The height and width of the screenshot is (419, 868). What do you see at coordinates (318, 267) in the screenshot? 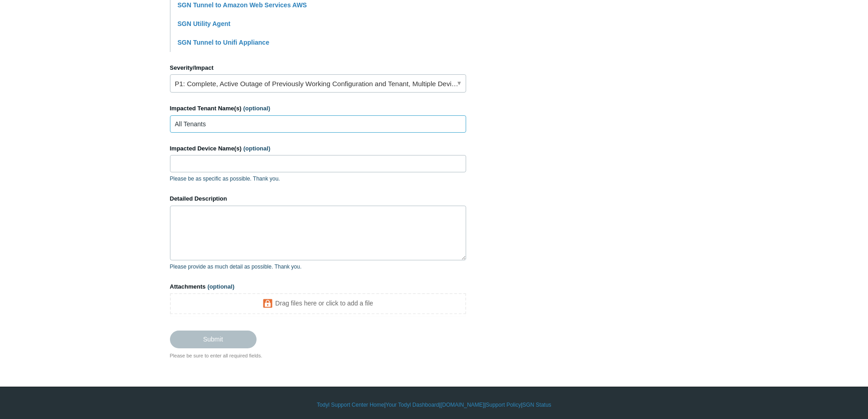
I see `p: Please provide as much detail as possible. Thank you.` at bounding box center [318, 267].